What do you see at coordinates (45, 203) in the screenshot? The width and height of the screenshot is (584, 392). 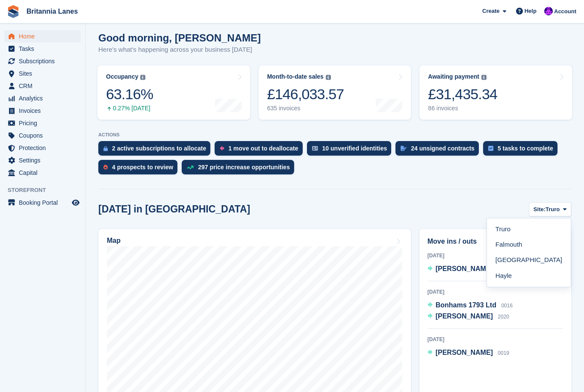 I see `span: Booking Portal` at bounding box center [45, 203].